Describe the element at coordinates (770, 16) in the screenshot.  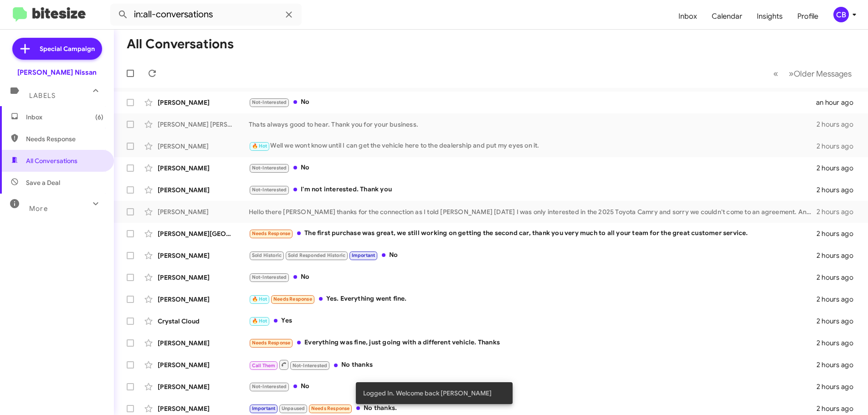
I see `a: Insights` at that location.